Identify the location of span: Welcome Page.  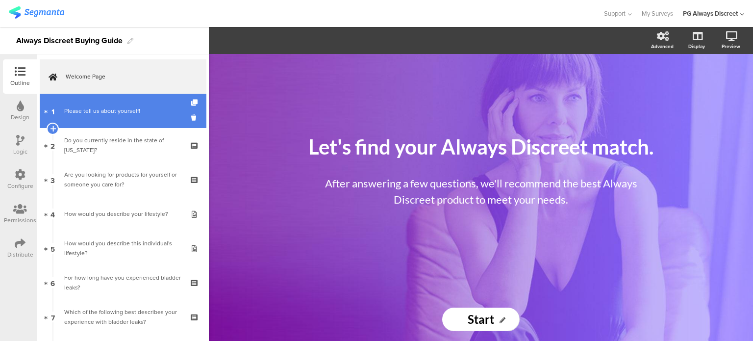
(128, 76).